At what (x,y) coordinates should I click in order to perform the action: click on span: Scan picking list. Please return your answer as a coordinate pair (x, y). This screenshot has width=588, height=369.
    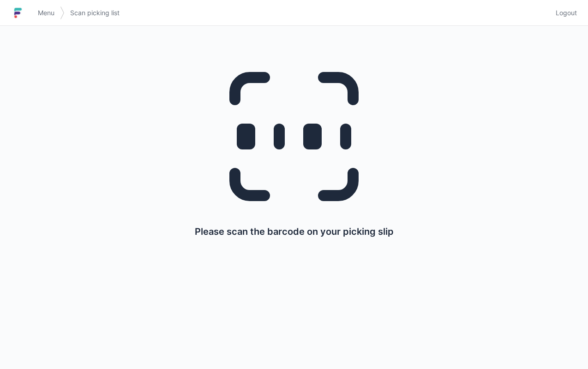
    Looking at the image, I should click on (95, 13).